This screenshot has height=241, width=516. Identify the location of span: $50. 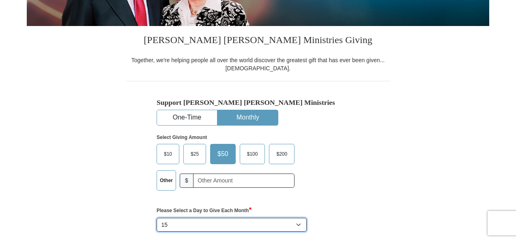
(223, 154).